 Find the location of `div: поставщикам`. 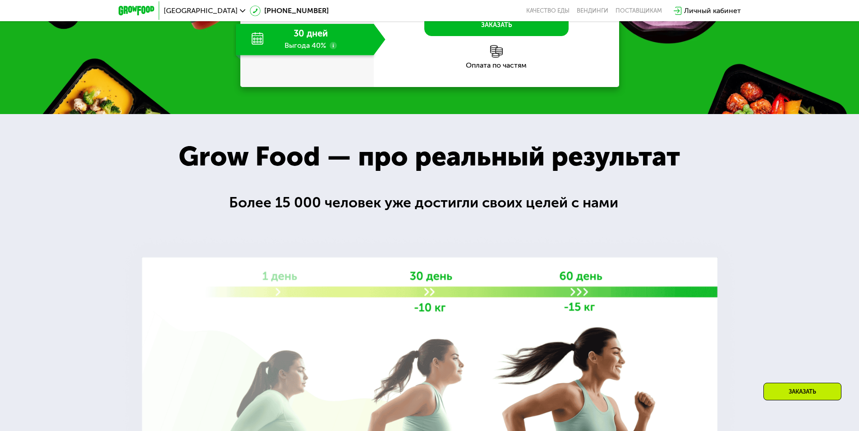

div: поставщикам is located at coordinates (638, 11).